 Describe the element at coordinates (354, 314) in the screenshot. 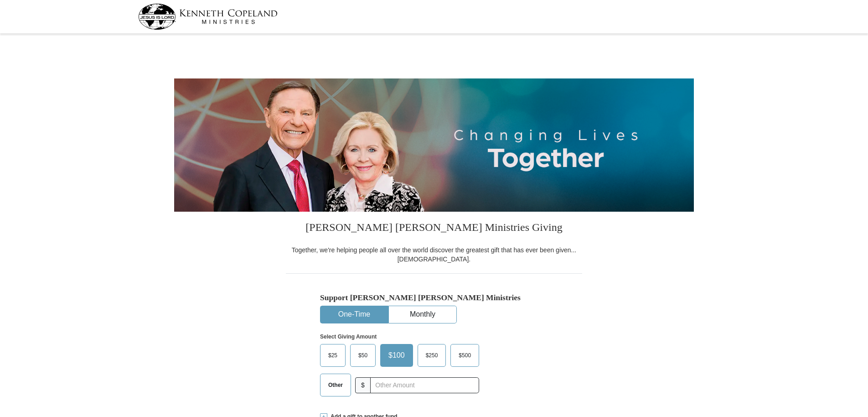

I see `button: One-Time` at that location.